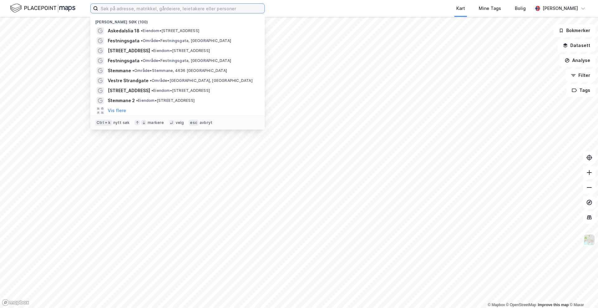  I want to click on button: Tags, so click(580, 90).